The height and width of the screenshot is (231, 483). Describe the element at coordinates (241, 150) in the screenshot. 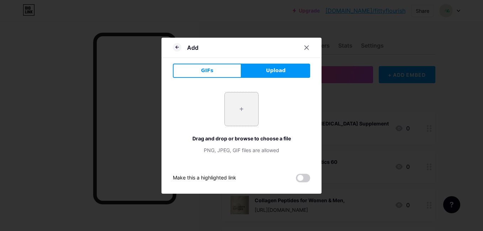

I see `div: PNG, JPEG, GIF files are allowed` at that location.